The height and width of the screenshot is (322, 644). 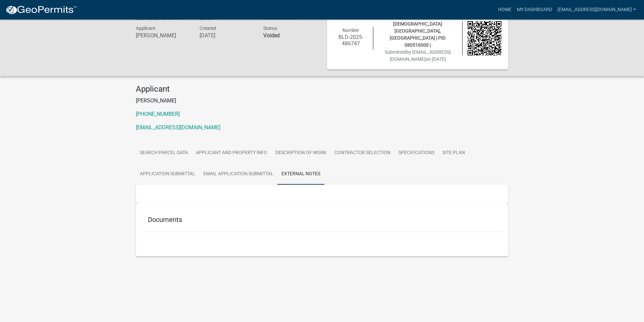 What do you see at coordinates (351, 40) in the screenshot?
I see `h6: BLD-2025-486747` at bounding box center [351, 40].